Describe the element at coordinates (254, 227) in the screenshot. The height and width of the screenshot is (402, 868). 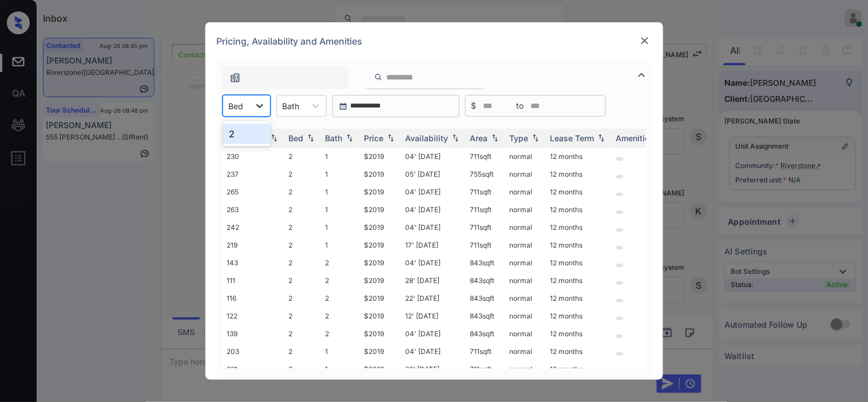
I see `td: 242` at that location.